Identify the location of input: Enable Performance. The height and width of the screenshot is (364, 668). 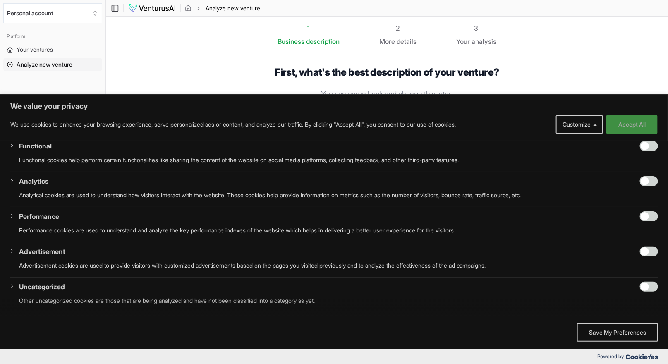
(649, 216).